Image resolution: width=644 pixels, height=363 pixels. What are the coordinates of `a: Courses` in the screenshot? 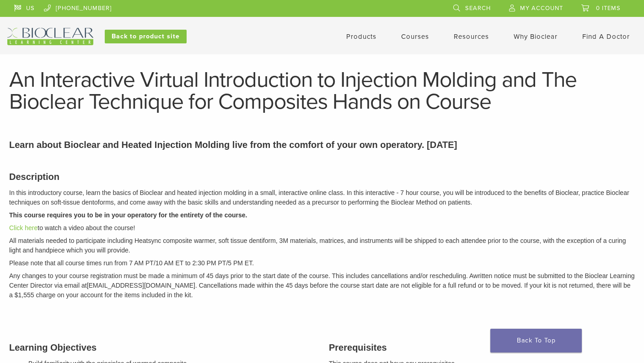 It's located at (414, 37).